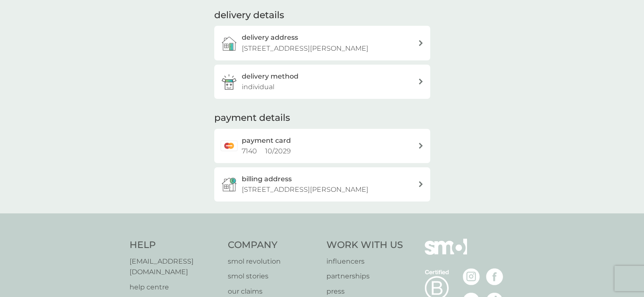 Image resolution: width=644 pixels, height=297 pixels. Describe the element at coordinates (471, 277) in the screenshot. I see `img: visit the smol Instagram page` at that location.